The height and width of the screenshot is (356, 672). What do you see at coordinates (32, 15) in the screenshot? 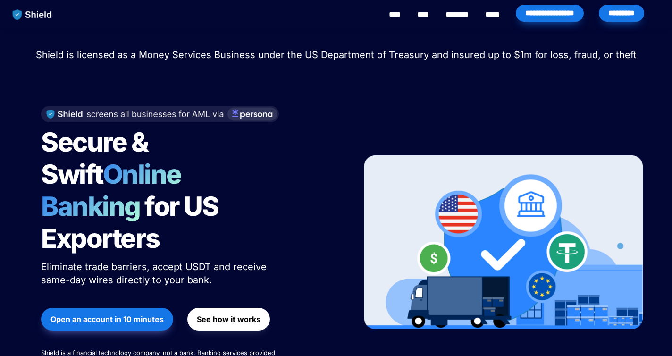
I see `img: website logo` at bounding box center [32, 15].